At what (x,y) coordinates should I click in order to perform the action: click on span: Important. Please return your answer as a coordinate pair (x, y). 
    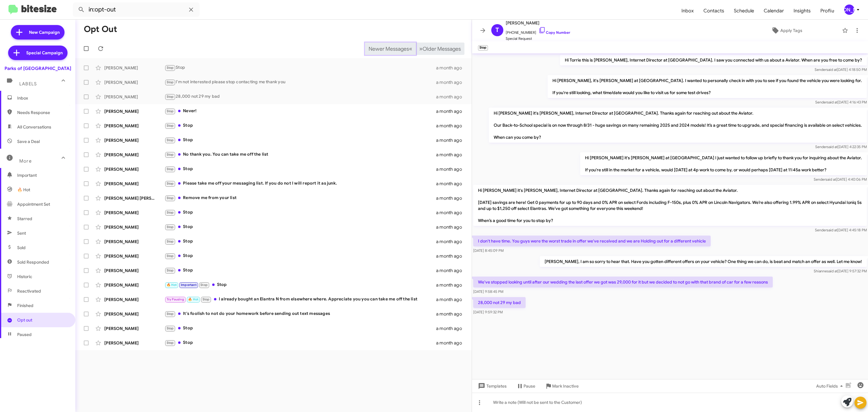
    Looking at the image, I should click on (43, 175).